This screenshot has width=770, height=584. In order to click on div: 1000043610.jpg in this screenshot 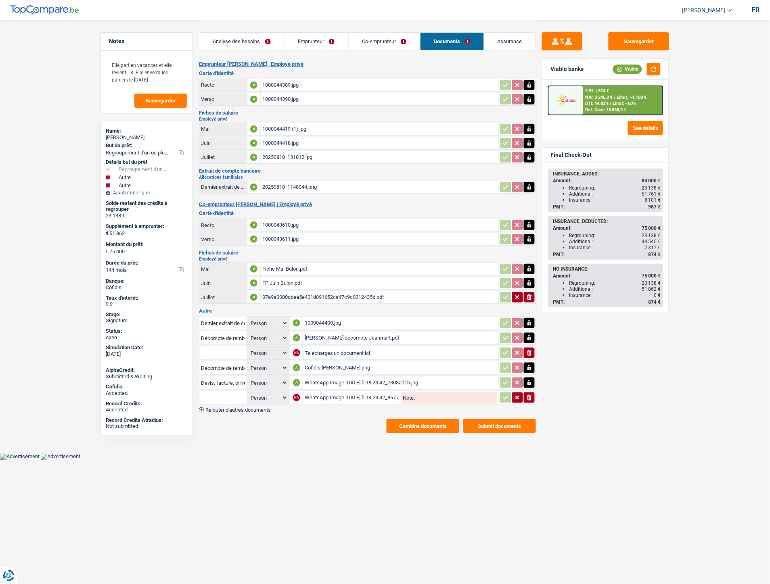, I will do `click(380, 225)`.